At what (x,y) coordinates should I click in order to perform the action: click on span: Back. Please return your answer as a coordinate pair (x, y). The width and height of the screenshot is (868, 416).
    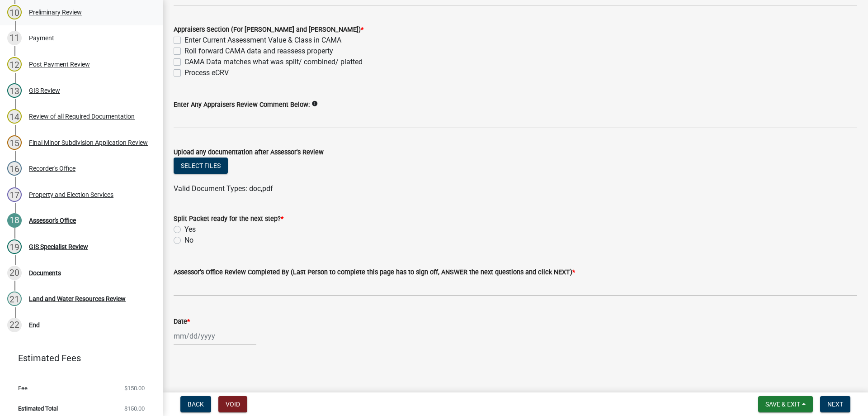
    Looking at the image, I should click on (196, 404).